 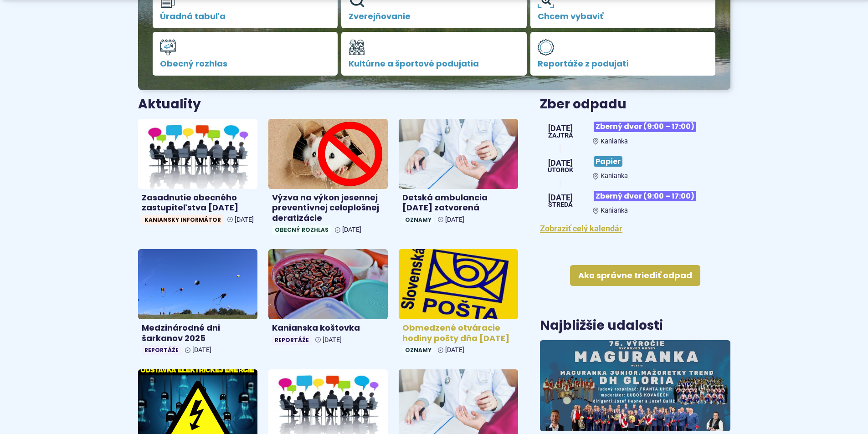 I want to click on a: Kultúrne a športové podujatia, so click(x=434, y=53).